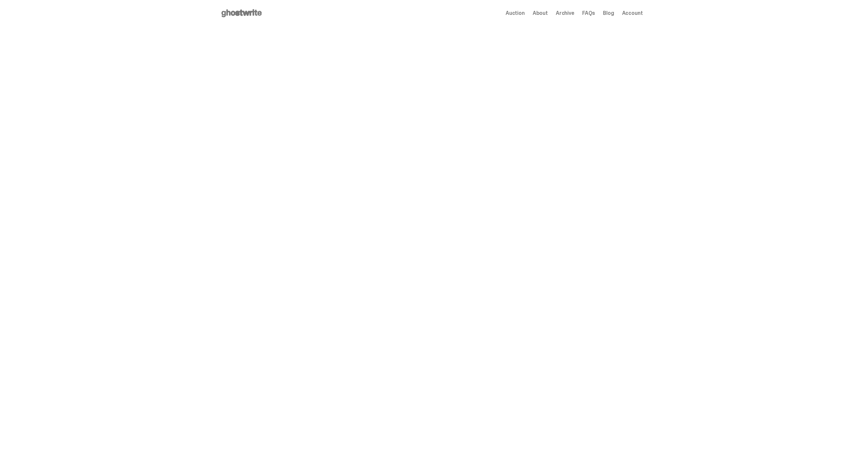  Describe the element at coordinates (515, 13) in the screenshot. I see `span: Auction` at that location.